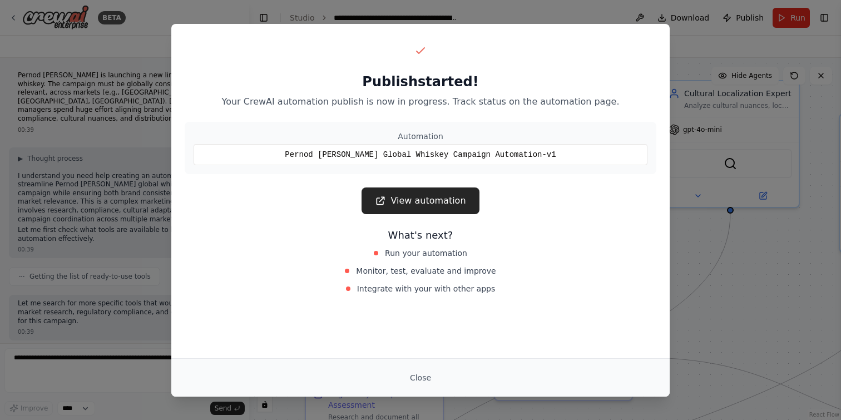 This screenshot has height=420, width=841. I want to click on p: Your CrewAI automation publish is now in progress. Track status on the automation page., so click(420, 102).